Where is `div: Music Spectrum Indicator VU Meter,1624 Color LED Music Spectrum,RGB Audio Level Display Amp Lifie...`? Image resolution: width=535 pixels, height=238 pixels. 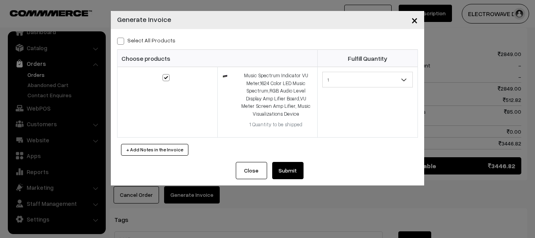
div: Music Spectrum Indicator VU Meter,1624 Color LED Music Spectrum,RGB Audio Level Display Amp Lifie... is located at coordinates (276, 94).